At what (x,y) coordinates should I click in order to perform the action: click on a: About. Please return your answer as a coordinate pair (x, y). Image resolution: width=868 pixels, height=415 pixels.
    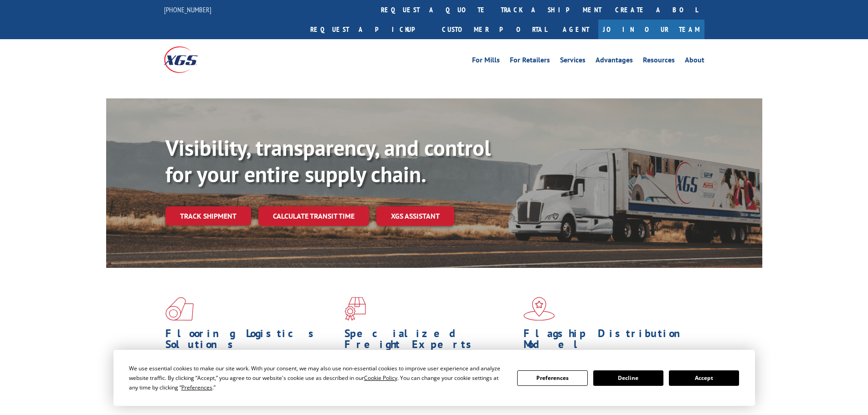
    Looking at the image, I should click on (694, 61).